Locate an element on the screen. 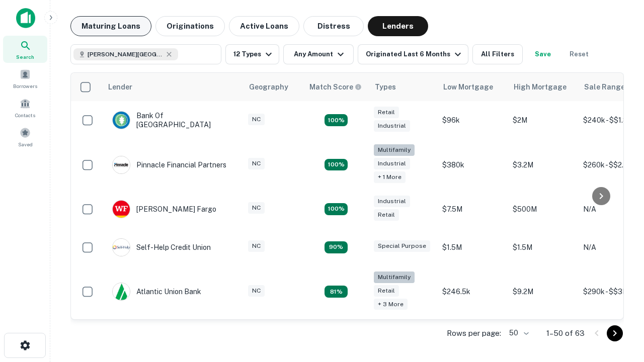  div: Geography is located at coordinates (269, 87).